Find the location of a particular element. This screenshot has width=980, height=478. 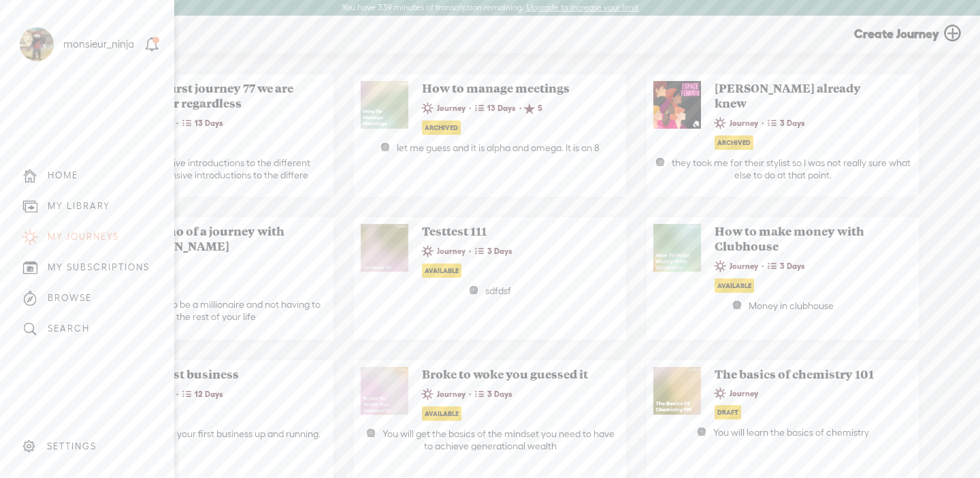

div: BROWSE is located at coordinates (69, 298).